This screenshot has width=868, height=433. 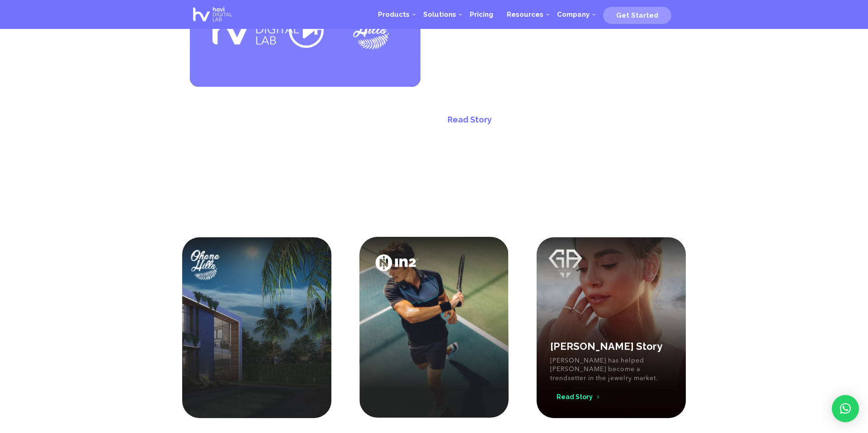 I want to click on span: Solutions, so click(x=440, y=15).